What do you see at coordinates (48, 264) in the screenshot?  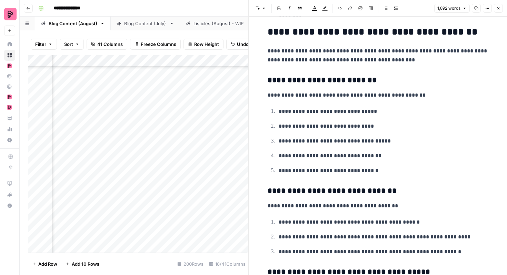 I see `span: Add Row` at bounding box center [48, 264].